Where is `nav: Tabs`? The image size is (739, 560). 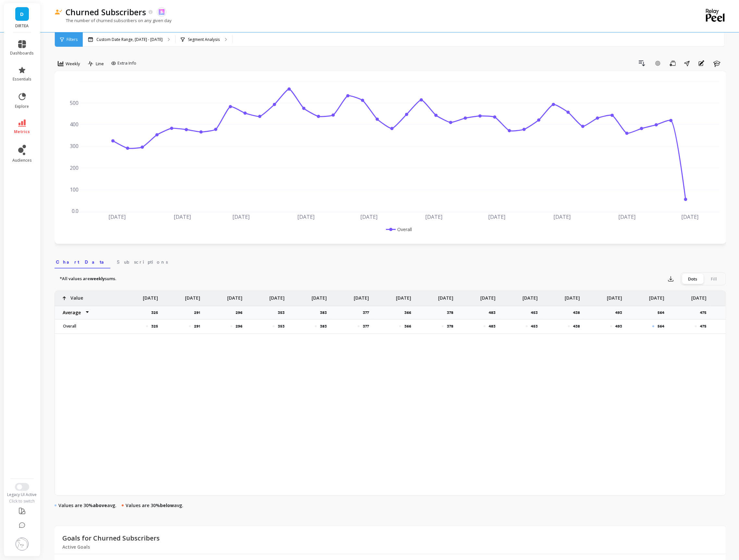
nav: Tabs is located at coordinates (390, 261).